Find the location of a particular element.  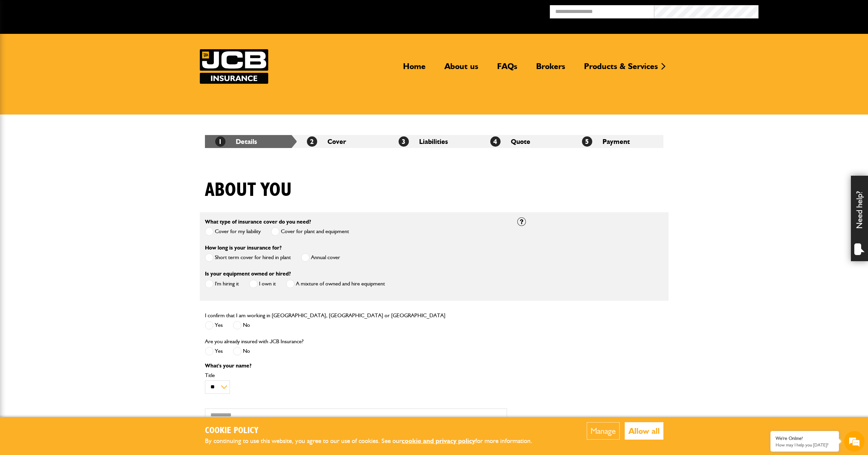

button: Broker Login is located at coordinates (810, 10).